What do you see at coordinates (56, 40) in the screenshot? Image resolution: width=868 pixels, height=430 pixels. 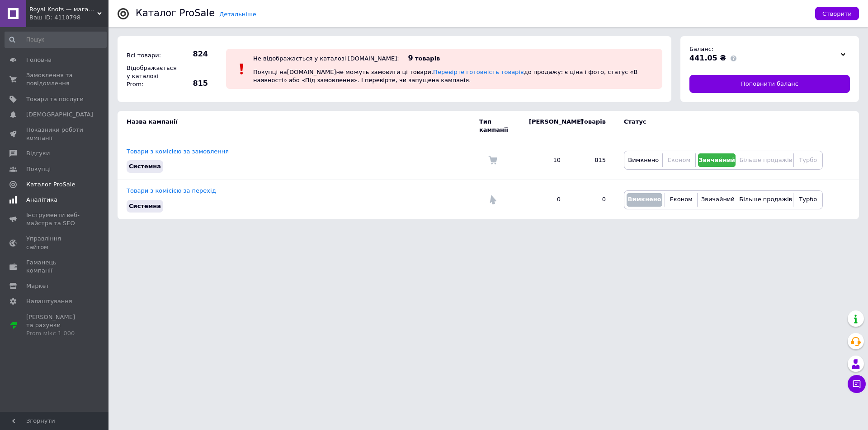 I see `input: Пошук` at bounding box center [56, 40].